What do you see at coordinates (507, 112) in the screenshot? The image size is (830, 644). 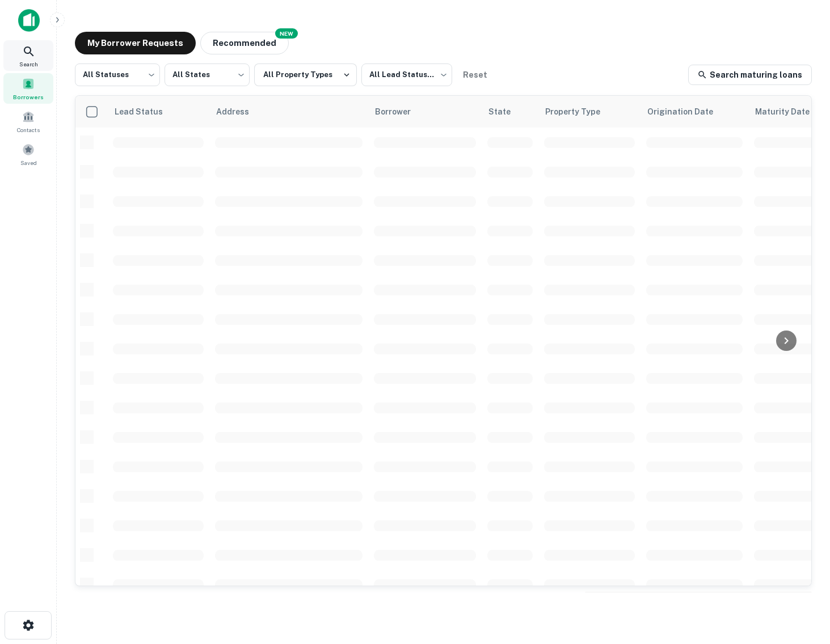 I see `span: State` at bounding box center [507, 112].